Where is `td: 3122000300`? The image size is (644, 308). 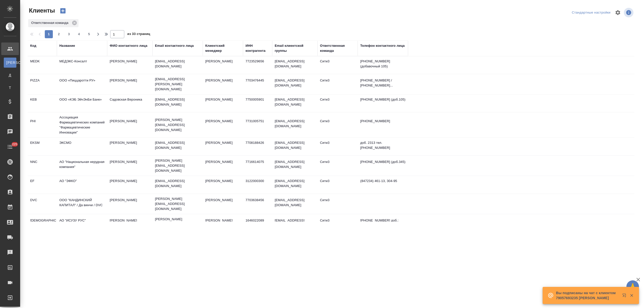 td: 3122000300 is located at coordinates (258, 185).